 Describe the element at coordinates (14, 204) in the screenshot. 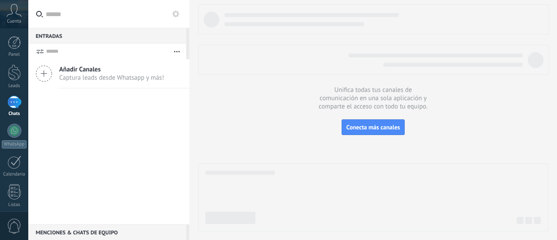

I see `div: Listas` at that location.